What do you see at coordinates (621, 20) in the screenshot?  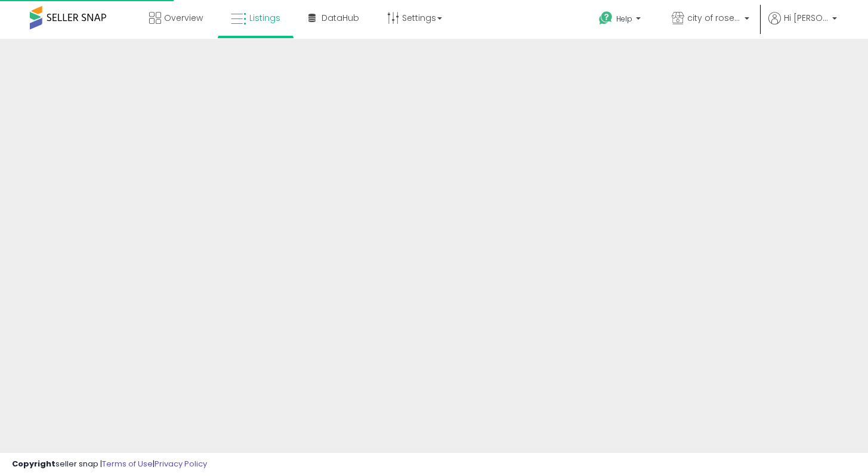 I see `a: Help` at bounding box center [621, 20].